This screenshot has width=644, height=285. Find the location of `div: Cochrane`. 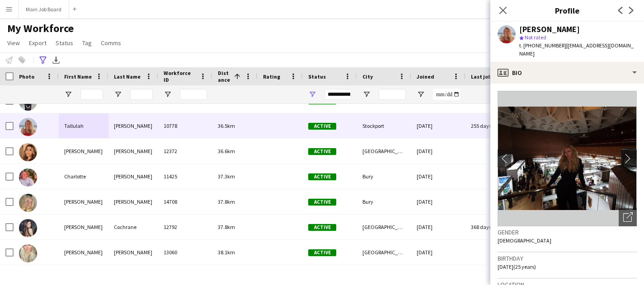

div: Cochrane is located at coordinates (133, 227).